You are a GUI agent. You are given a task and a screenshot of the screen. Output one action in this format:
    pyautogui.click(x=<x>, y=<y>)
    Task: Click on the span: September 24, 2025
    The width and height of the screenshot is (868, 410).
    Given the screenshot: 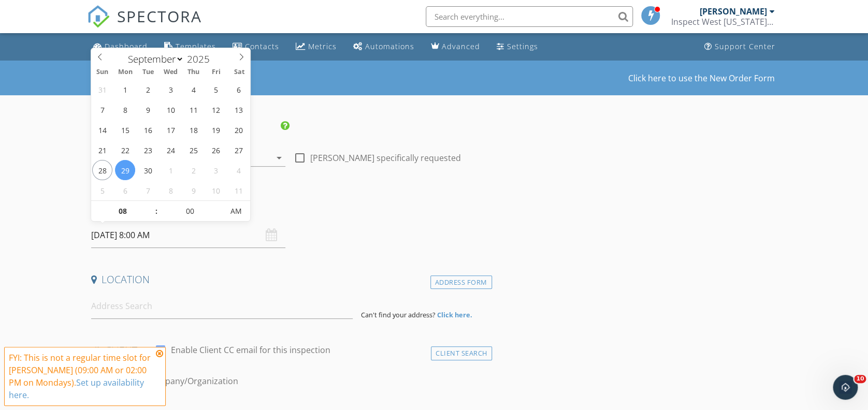 What is the action you would take?
    pyautogui.click(x=170, y=149)
    